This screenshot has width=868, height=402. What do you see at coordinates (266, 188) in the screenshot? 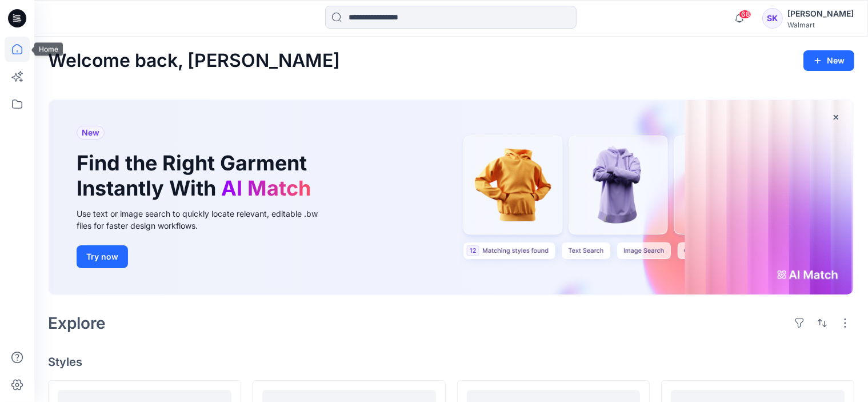
I see `span: AI Match` at bounding box center [266, 188].